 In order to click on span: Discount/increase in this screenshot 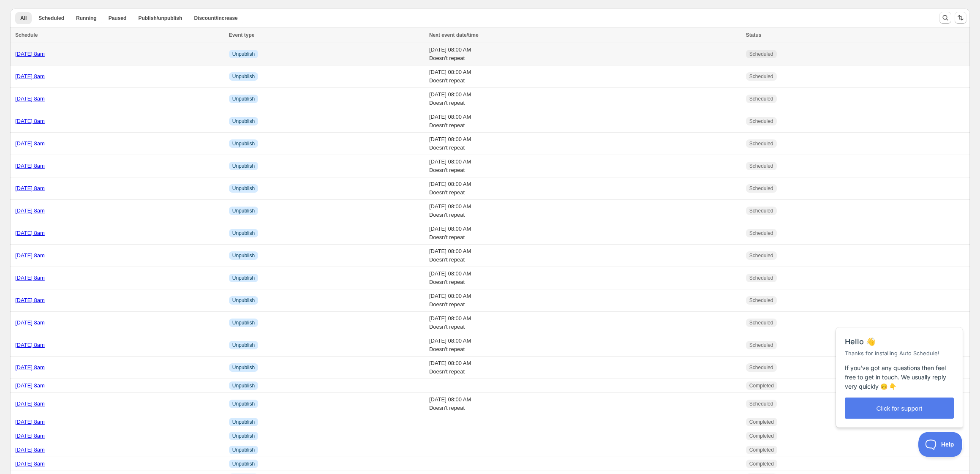, I will do `click(216, 18)`.